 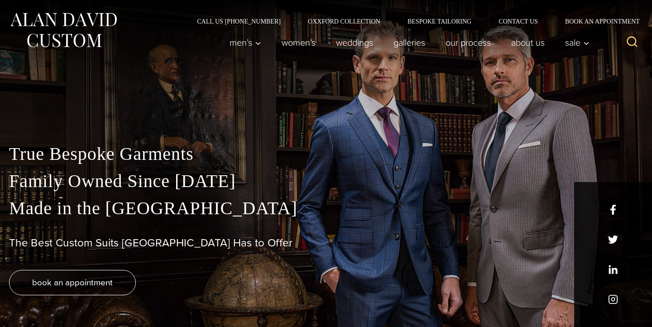 I want to click on nav: Secondary Navigation, so click(x=413, y=21).